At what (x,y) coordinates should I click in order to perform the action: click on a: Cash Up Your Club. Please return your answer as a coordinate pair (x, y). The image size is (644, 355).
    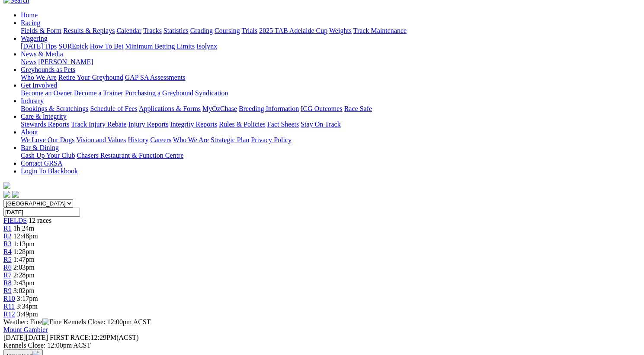
    Looking at the image, I should click on (48, 155).